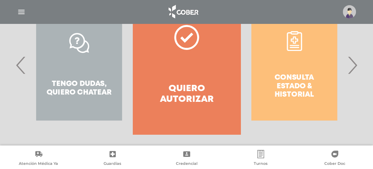  I want to click on a: Cober Doc, so click(334, 159).